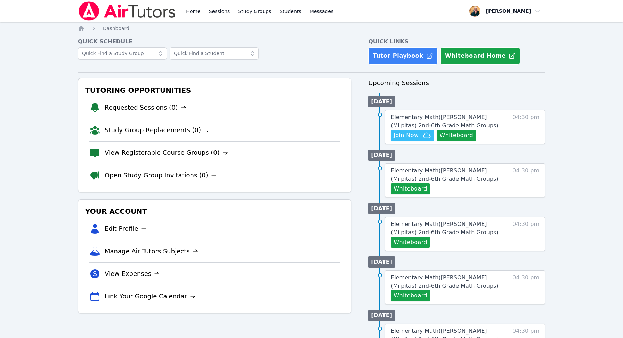 Image resolution: width=623 pixels, height=338 pixels. Describe the element at coordinates (311, 28) in the screenshot. I see `nav: Breadcrumb` at that location.